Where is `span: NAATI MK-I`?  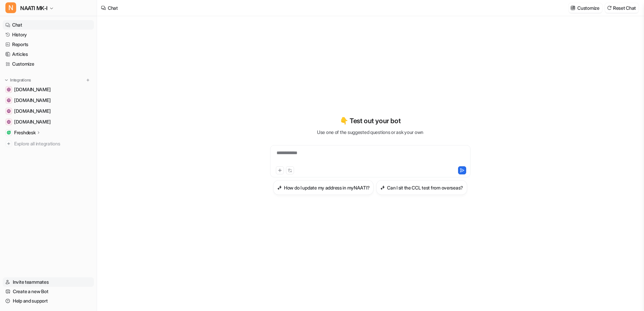
span: NAATI MK-I is located at coordinates (34, 8).